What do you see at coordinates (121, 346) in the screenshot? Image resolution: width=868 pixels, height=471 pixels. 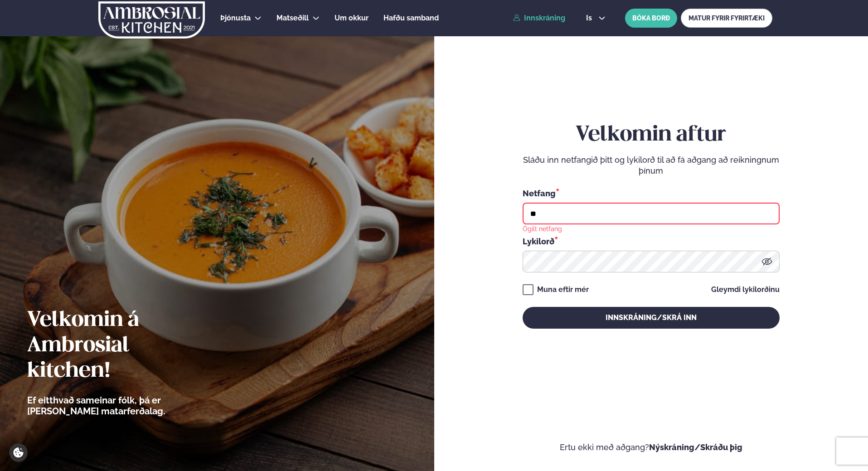 I see `h2: Velkomin á Ambrosial kitchen!` at bounding box center [121, 346].